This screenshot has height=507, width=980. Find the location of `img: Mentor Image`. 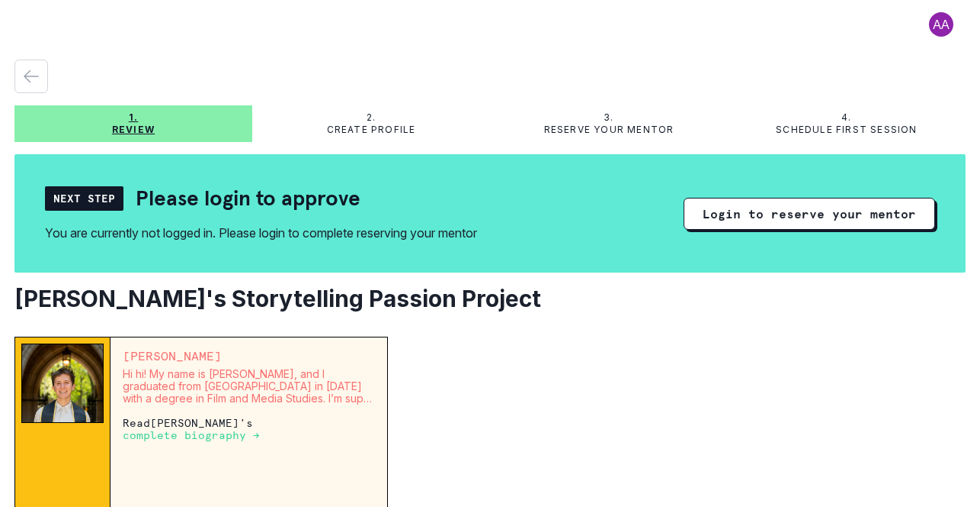

img: Mentor Image is located at coordinates (63, 383).